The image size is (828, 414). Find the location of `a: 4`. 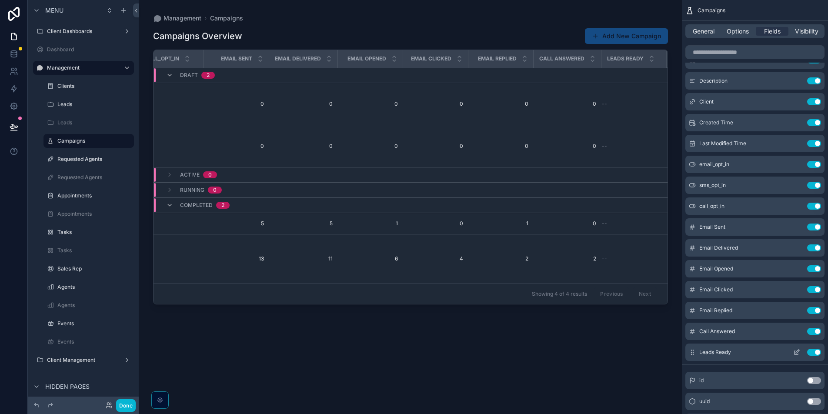

a: 4 is located at coordinates (436, 259).